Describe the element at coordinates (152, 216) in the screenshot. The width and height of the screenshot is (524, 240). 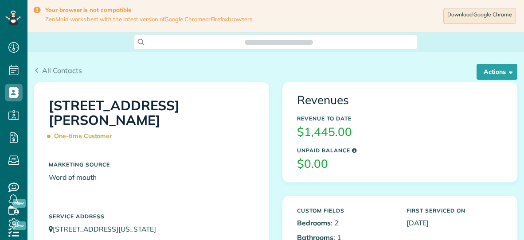
I see `h5: Service Address` at that location.